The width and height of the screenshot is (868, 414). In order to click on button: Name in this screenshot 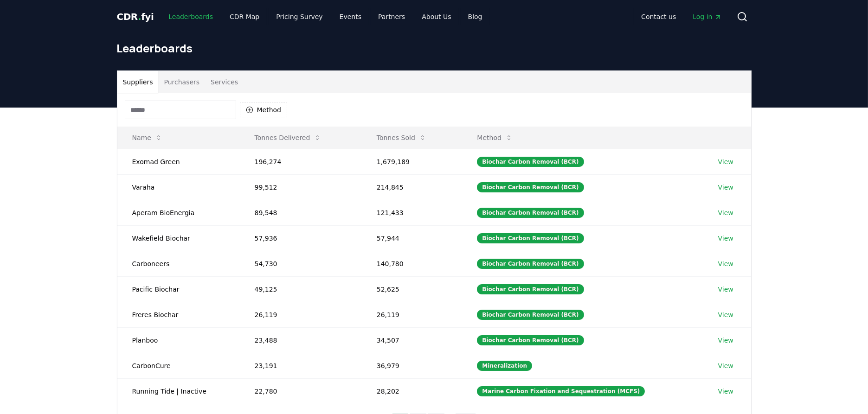, I will do `click(147, 138)`.